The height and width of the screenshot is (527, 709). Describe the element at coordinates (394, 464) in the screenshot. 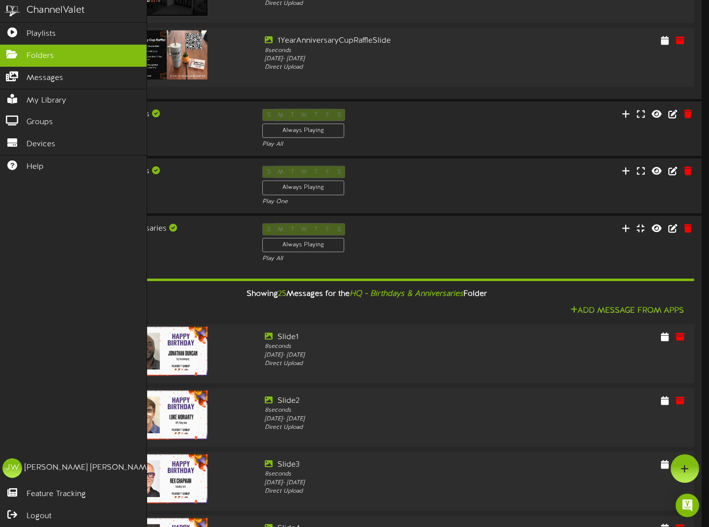

I see `div: Slide3` at that location.